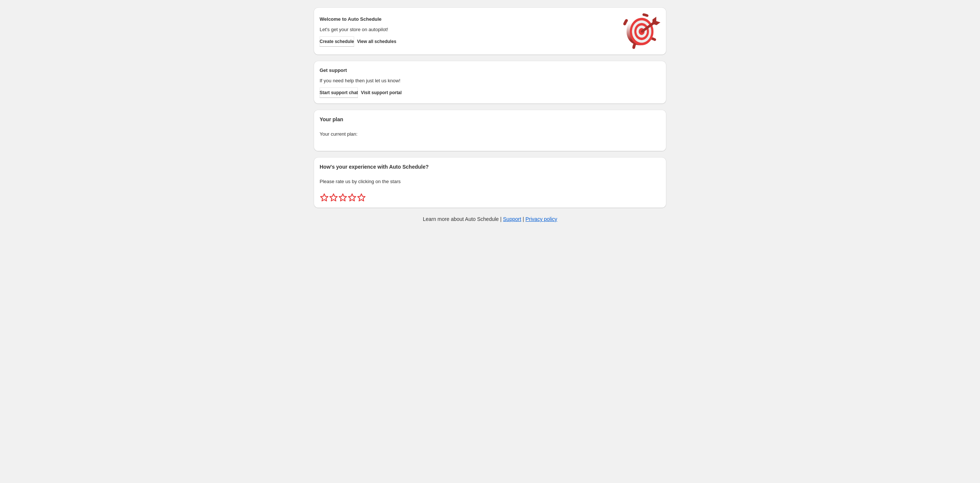  What do you see at coordinates (468, 70) in the screenshot?
I see `h2: Get support` at bounding box center [468, 70].